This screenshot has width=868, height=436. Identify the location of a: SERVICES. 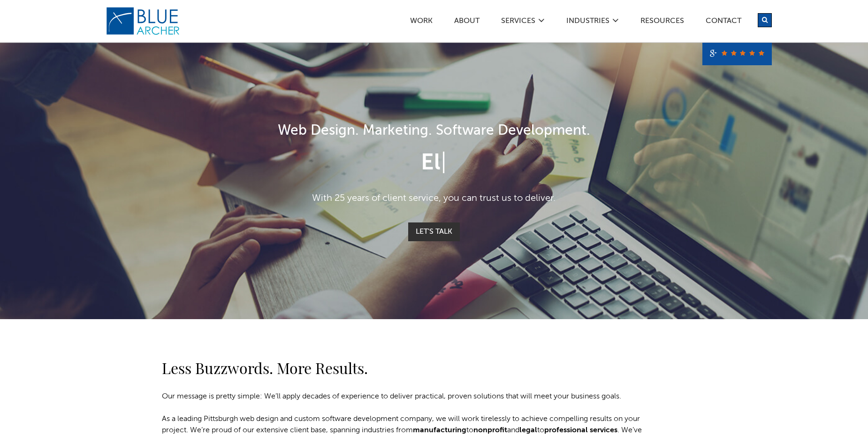
(518, 22).